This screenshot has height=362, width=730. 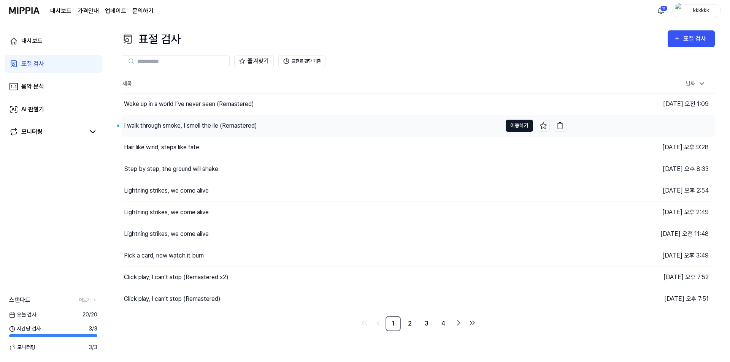 I want to click on div: Step by step, the ground will shake, so click(x=171, y=169).